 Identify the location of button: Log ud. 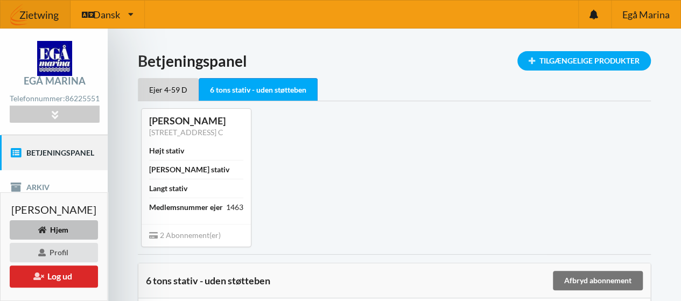
(54, 276).